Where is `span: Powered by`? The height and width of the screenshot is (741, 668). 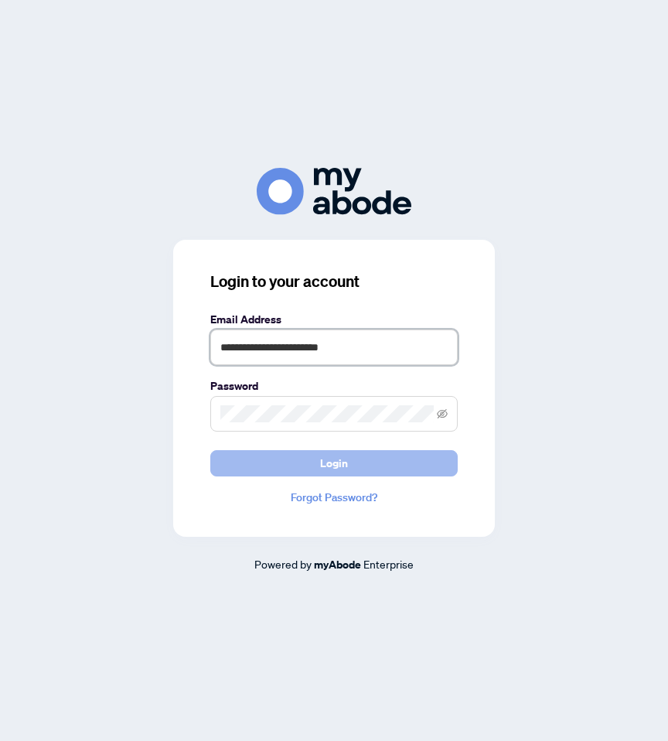
span: Powered by is located at coordinates (283, 564).